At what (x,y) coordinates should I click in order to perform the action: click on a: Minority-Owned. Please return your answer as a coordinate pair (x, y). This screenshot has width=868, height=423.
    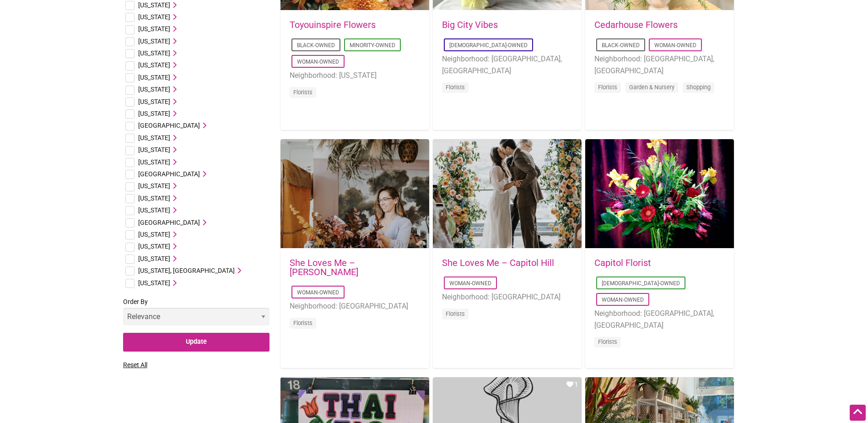
    Looking at the image, I should click on (372, 45).